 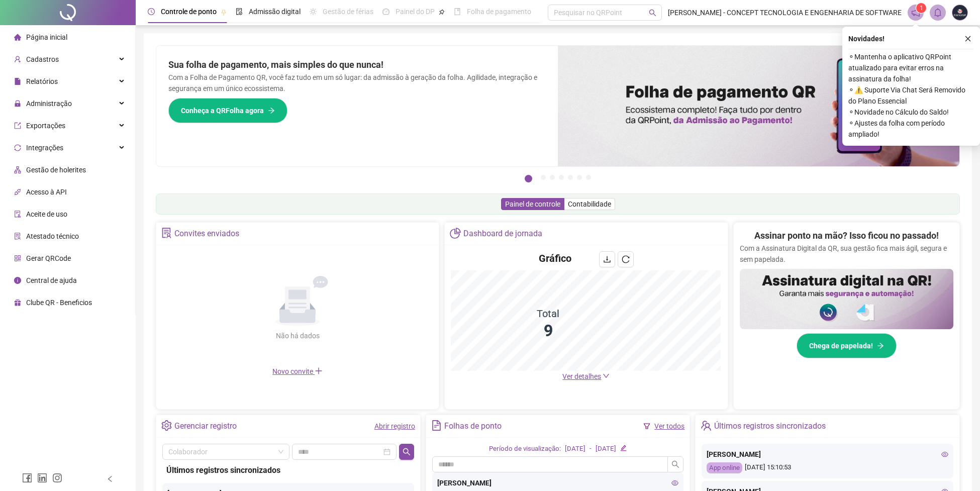 I want to click on span: filter, so click(x=647, y=426).